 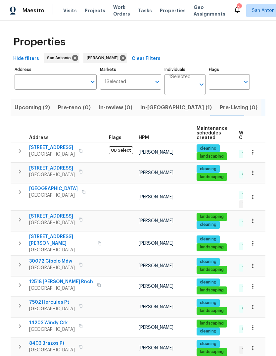 I want to click on button: Hide filters, so click(x=26, y=59).